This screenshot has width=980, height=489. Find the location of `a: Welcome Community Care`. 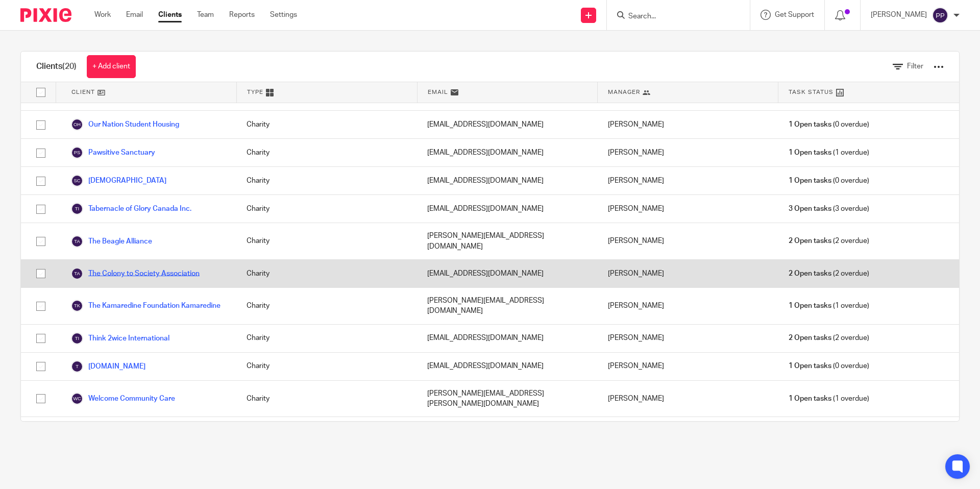

a: Welcome Community Care is located at coordinates (123, 398).